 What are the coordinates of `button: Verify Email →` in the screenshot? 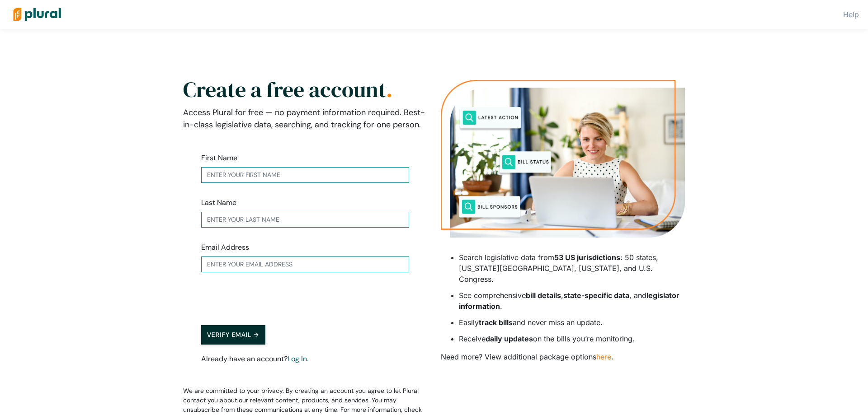 It's located at (234, 335).